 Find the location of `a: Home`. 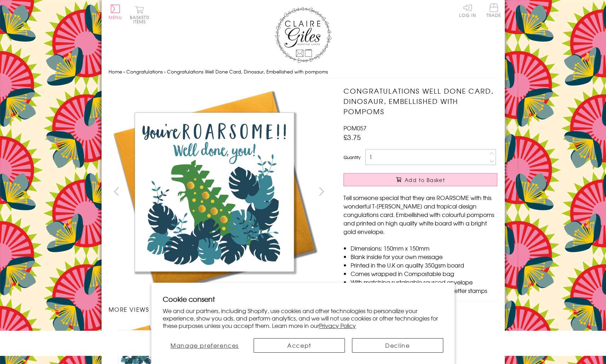

a: Home is located at coordinates (115, 71).